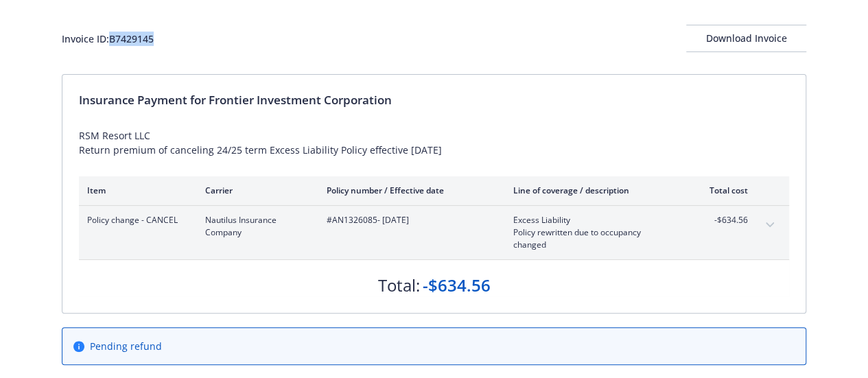  I want to click on span: Nautilus Insurance Company, so click(255, 227).